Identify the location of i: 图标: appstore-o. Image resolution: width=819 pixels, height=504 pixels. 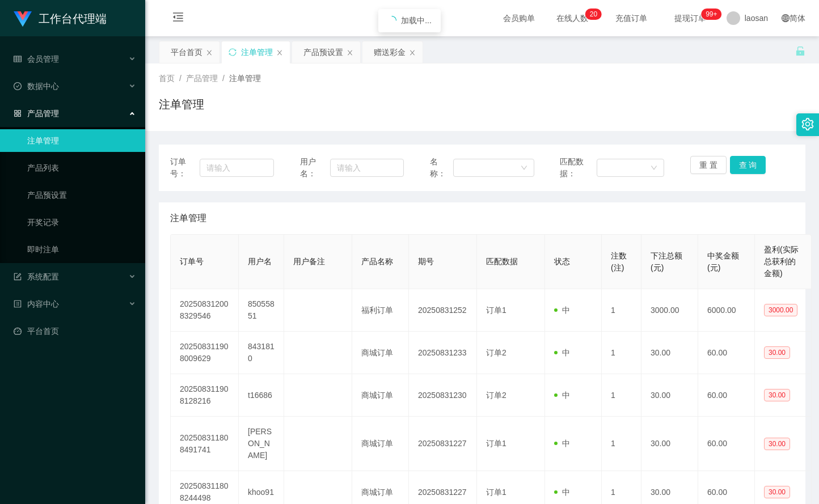
(18, 113).